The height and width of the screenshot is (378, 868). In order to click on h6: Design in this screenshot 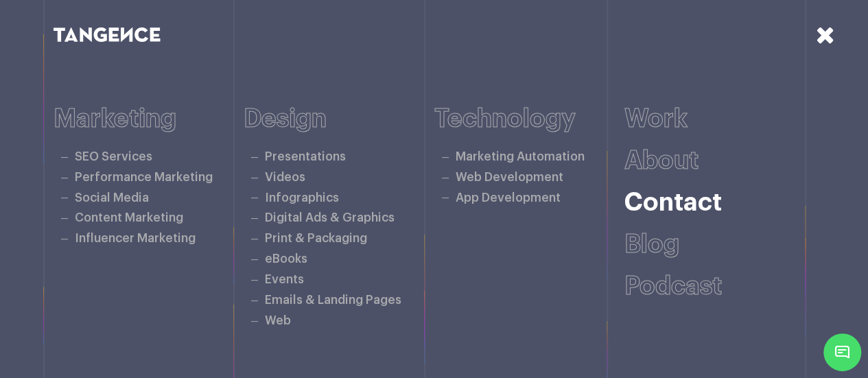, I will do `click(339, 119)`.